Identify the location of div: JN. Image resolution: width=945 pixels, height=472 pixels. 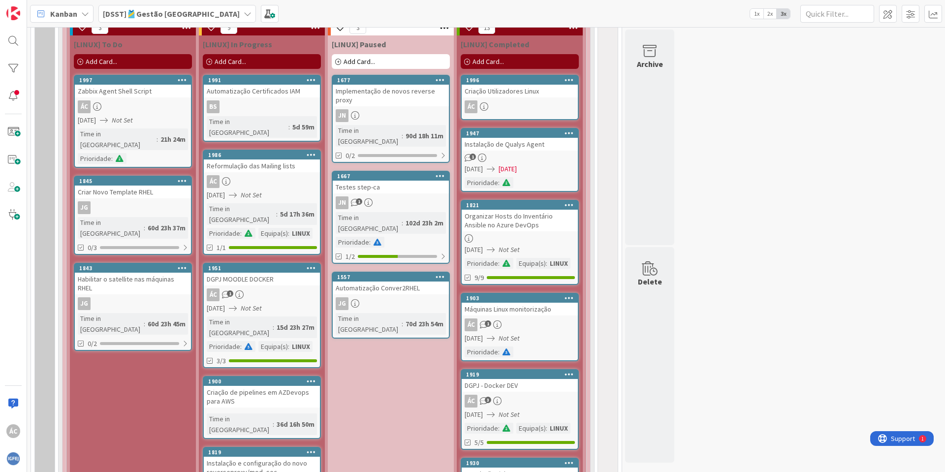
(342, 203).